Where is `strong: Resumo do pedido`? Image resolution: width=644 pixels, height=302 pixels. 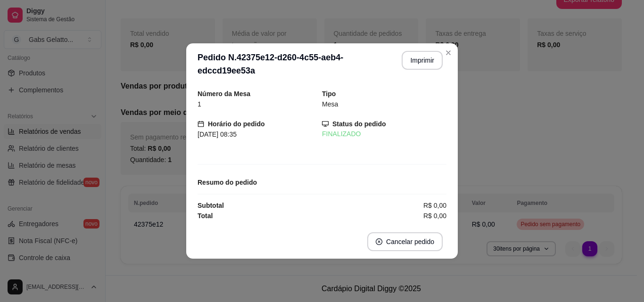 strong: Resumo do pedido is located at coordinates (227, 182).